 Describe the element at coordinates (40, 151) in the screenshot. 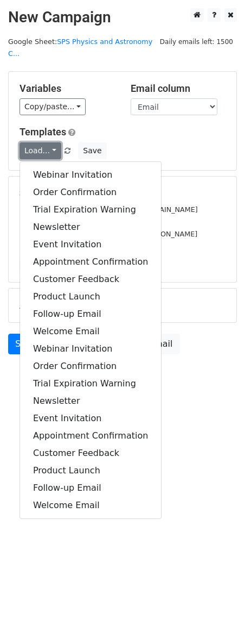

I see `a: Load...` at that location.